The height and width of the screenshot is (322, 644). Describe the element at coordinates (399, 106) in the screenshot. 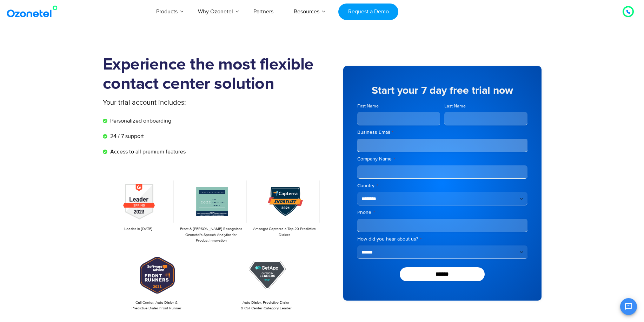

I see `label: First Name` at that location.